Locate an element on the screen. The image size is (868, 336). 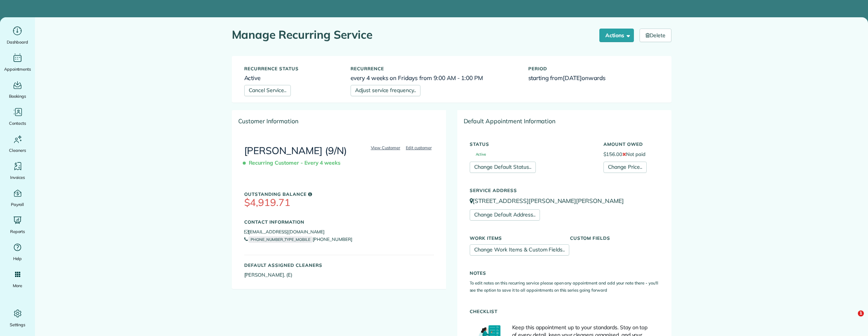
span: Help is located at coordinates (18, 258).